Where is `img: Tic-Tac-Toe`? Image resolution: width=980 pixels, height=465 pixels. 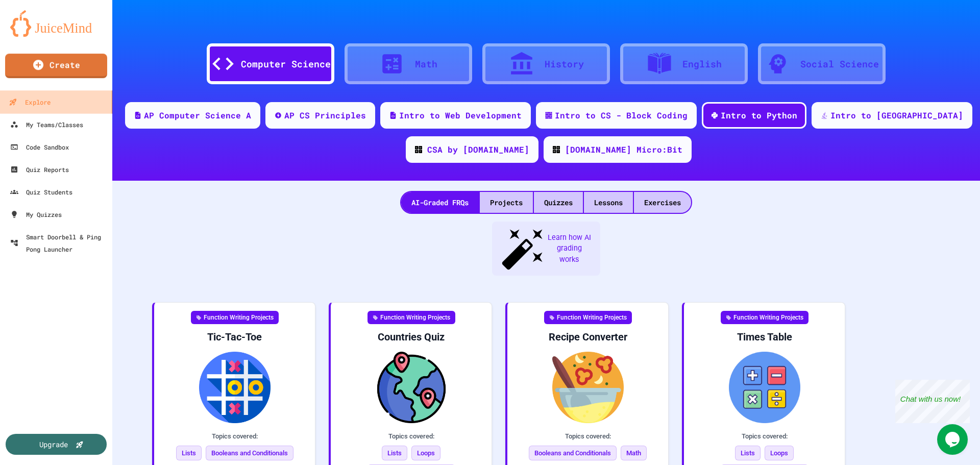 img: Tic-Tac-Toe is located at coordinates (234, 387).